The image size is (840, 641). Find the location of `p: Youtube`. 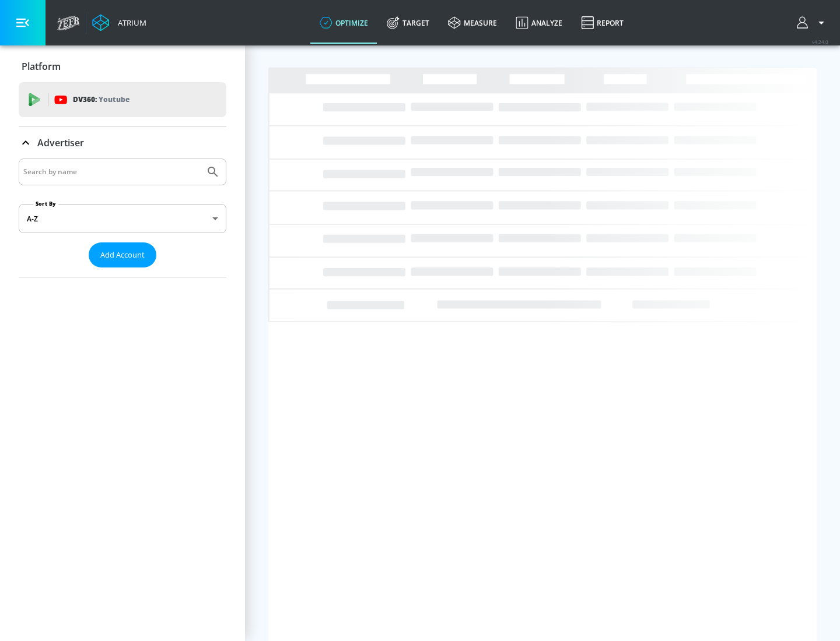

p: Youtube is located at coordinates (114, 99).